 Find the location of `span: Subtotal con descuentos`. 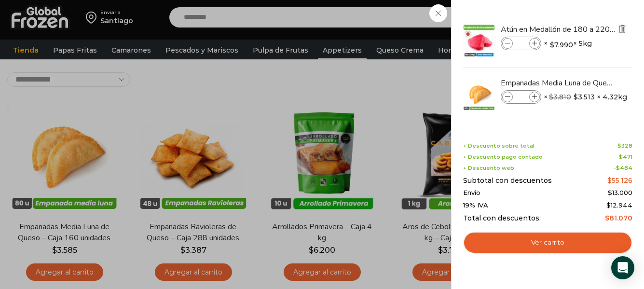

span: Subtotal con descuentos is located at coordinates (508, 180).